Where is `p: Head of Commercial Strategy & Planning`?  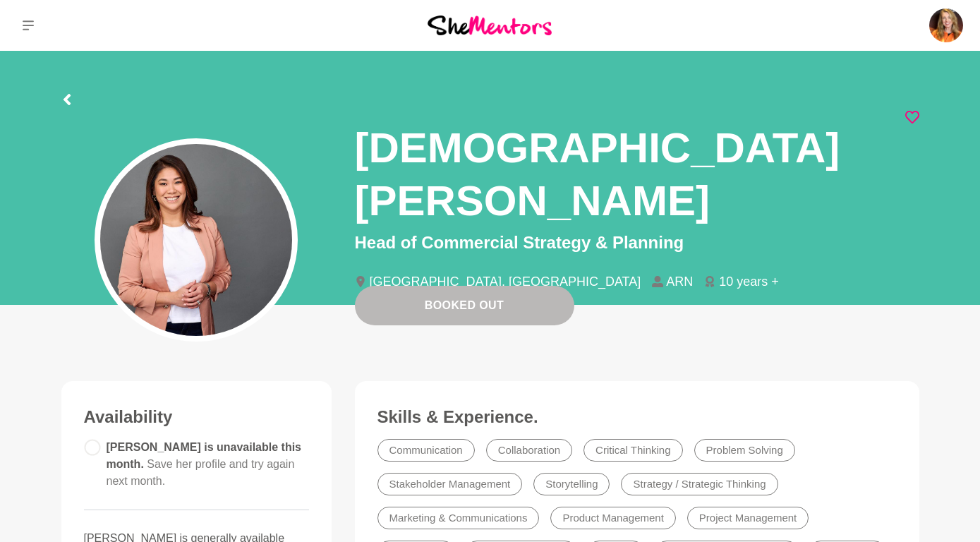 p: Head of Commercial Strategy & Planning is located at coordinates (637, 243).